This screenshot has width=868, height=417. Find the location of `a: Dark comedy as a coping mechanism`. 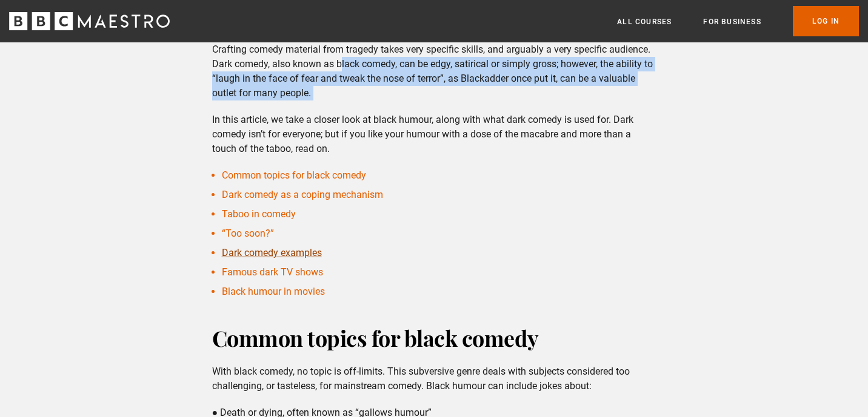

a: Dark comedy as a coping mechanism is located at coordinates (302, 195).